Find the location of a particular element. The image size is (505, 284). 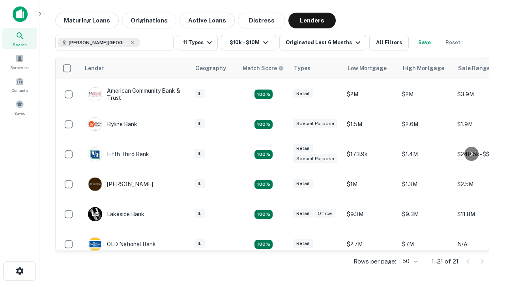

div: Low Mortgage is located at coordinates (367, 68).